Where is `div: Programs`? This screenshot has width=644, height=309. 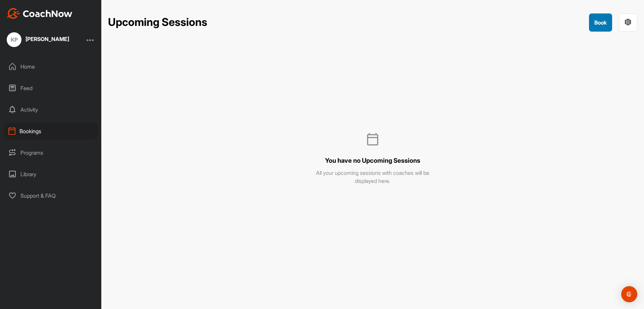
div: Programs is located at coordinates (51, 153).